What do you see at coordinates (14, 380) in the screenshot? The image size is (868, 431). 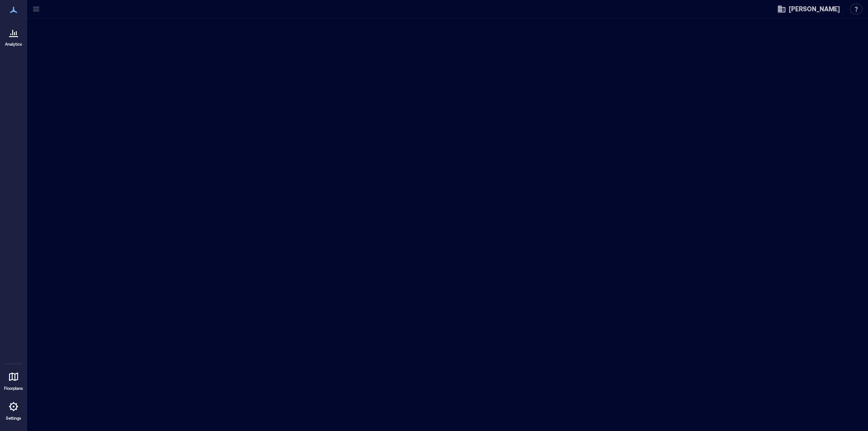 I see `a: Floorplans` at bounding box center [14, 380].